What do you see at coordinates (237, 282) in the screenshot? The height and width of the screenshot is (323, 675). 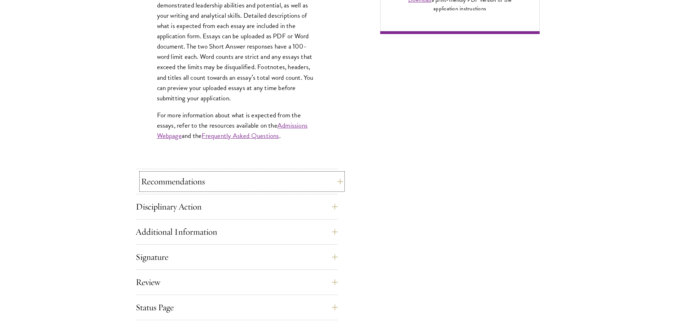 I see `button: Review` at bounding box center [237, 282].